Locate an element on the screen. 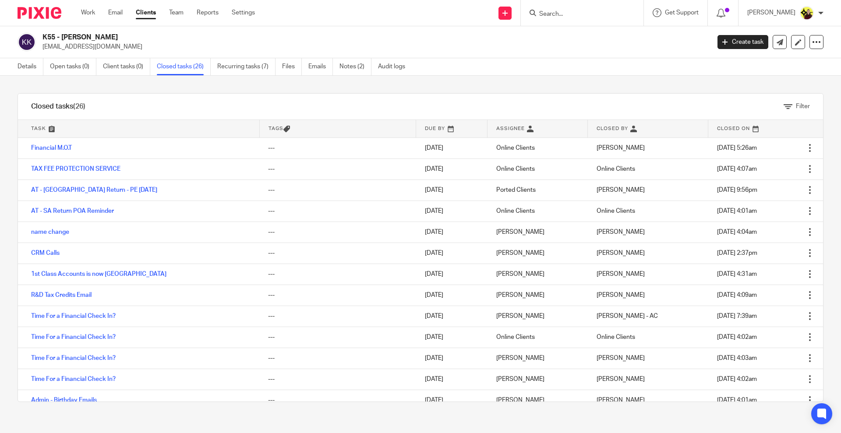  img: svg%3E is located at coordinates (27, 42).